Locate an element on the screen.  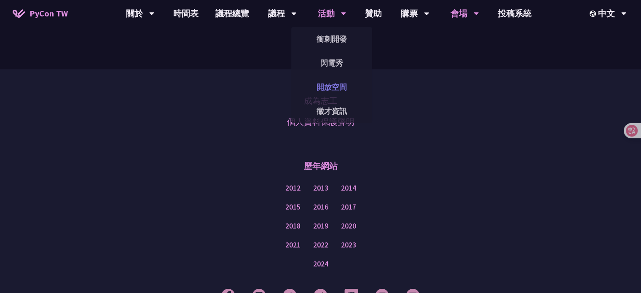
a: 2021 is located at coordinates (293, 245).